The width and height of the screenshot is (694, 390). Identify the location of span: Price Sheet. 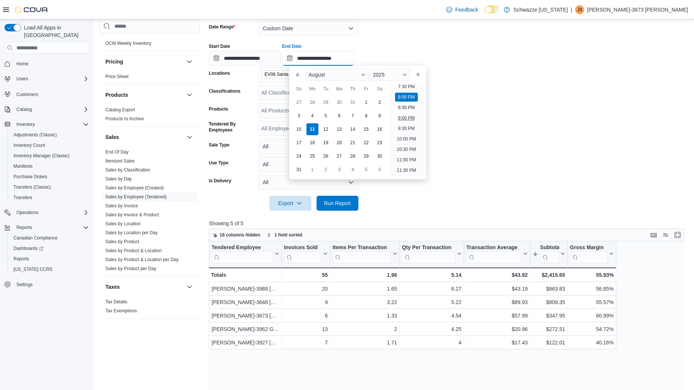
(117, 77).